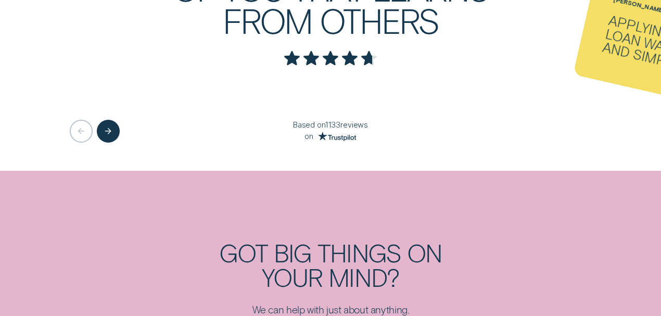  I want to click on a: Go to Trust Pilot, so click(335, 136).